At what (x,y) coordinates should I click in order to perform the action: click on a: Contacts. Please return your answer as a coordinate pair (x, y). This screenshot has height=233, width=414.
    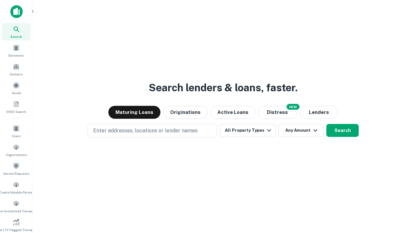
    Looking at the image, I should click on (16, 69).